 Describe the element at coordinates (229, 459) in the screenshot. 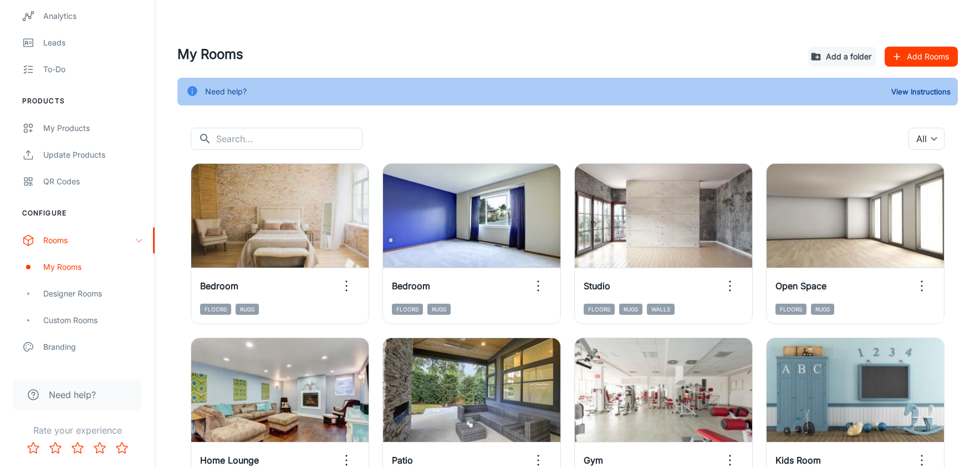

I see `h6: Home Lounge` at that location.